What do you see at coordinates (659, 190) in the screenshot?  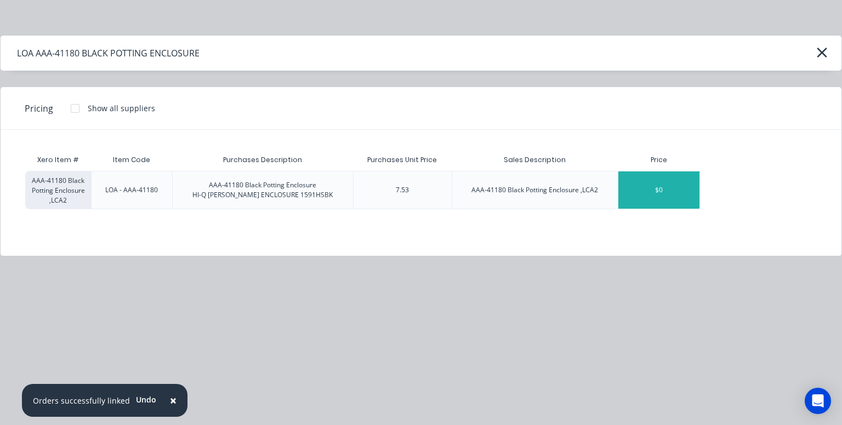 I see `div: $0` at bounding box center [659, 190].